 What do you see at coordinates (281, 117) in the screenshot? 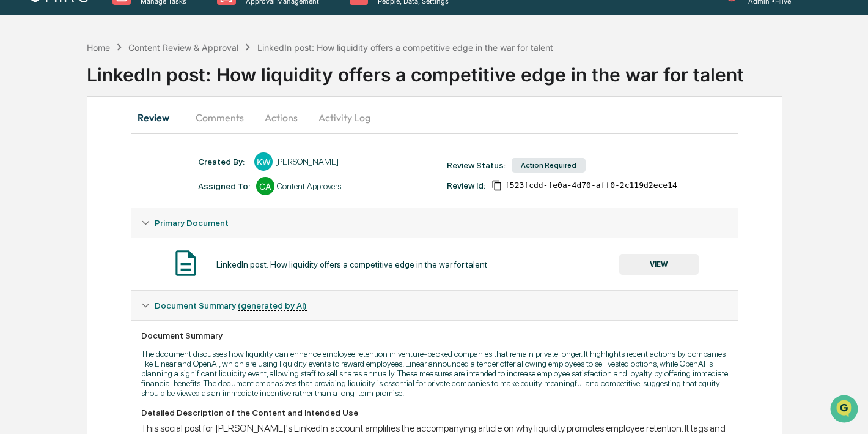
I see `button: Actions` at bounding box center [281, 117].